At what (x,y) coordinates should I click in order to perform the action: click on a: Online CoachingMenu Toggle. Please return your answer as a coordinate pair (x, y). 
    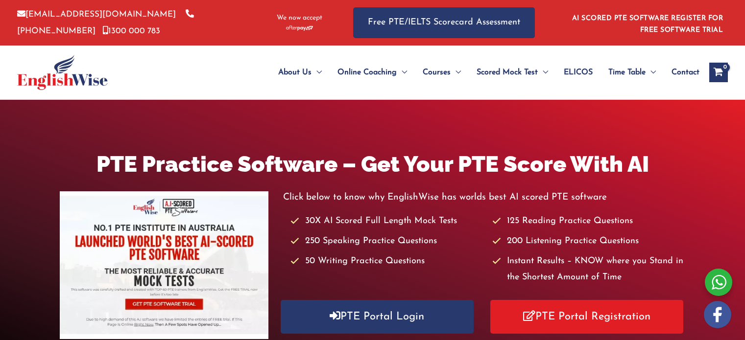
    Looking at the image, I should click on (372, 72).